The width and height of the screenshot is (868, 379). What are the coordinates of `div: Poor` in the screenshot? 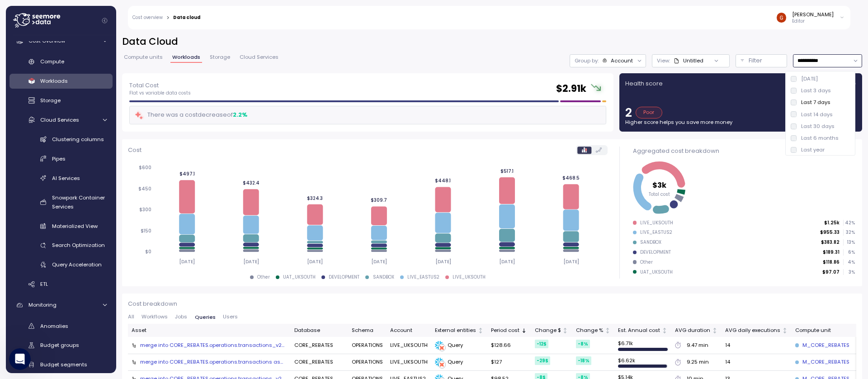 It's located at (649, 112).